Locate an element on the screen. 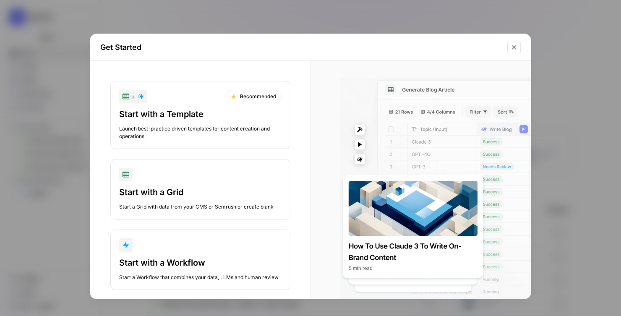 The image size is (621, 316). div: Start with a Grid is located at coordinates (200, 192).